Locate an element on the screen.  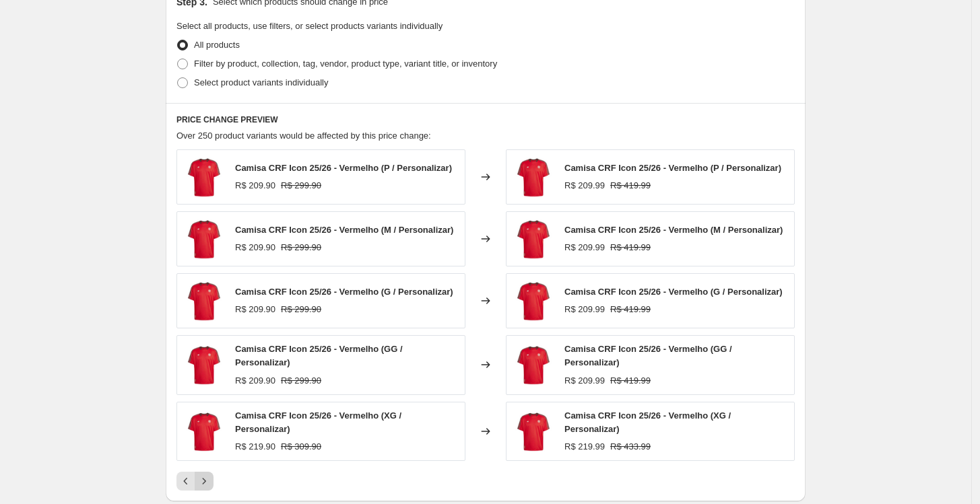
span: Select product variants individually is located at coordinates (261, 82).